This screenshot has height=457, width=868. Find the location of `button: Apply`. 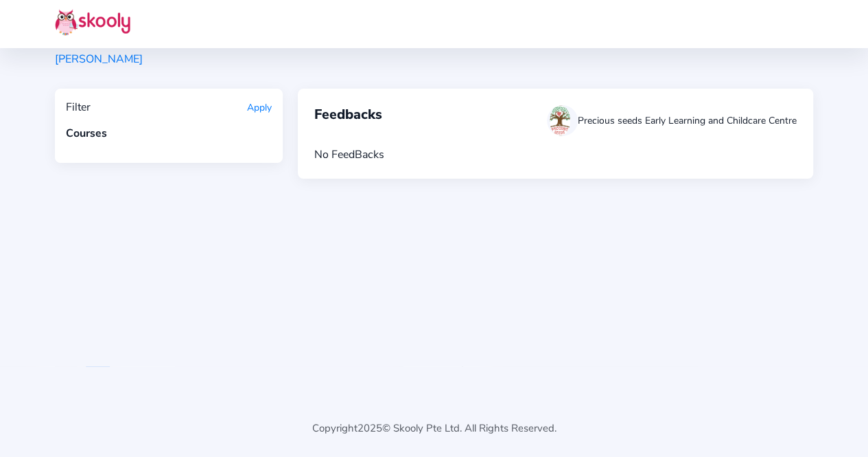

button: Apply is located at coordinates (260, 107).